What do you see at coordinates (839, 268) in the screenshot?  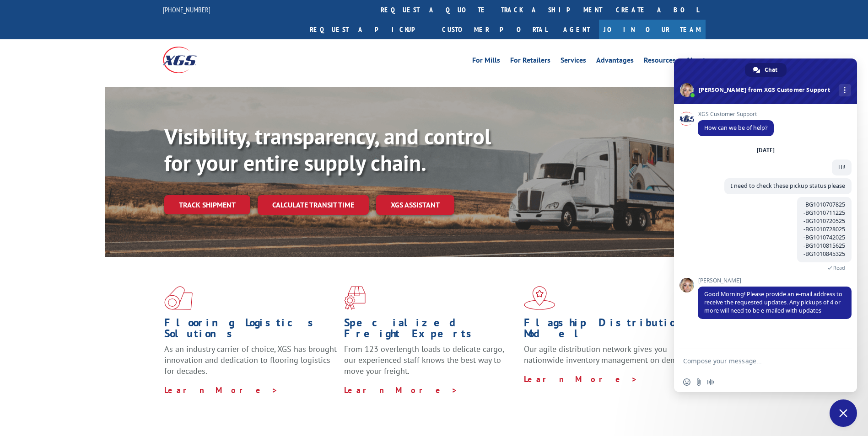 I see `span: Read` at bounding box center [839, 268].